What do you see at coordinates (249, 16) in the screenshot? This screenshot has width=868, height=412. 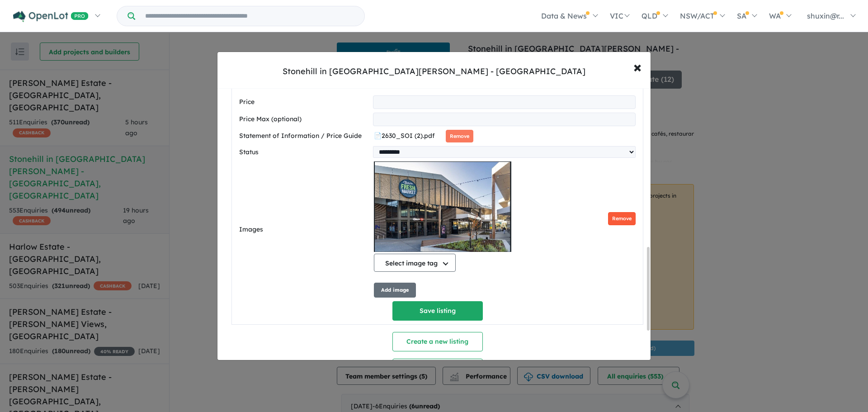 I see `input: Try estate name, suburb, builder or developer` at bounding box center [249, 16].